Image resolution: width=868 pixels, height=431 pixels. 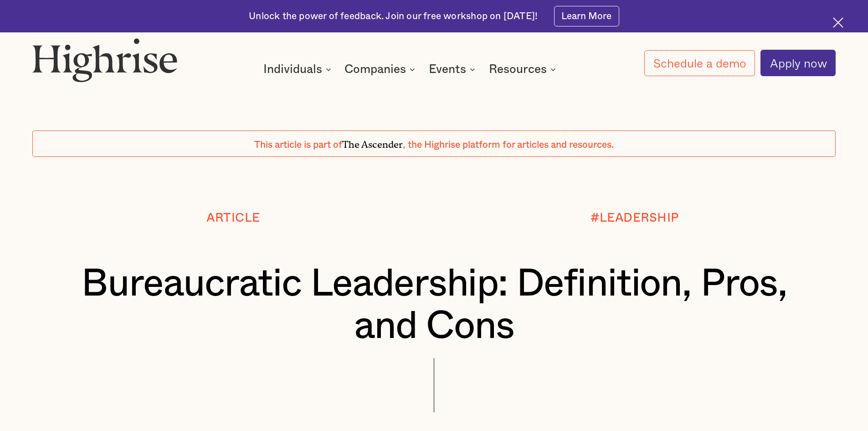 I want to click on a: Apply now, so click(x=798, y=63).